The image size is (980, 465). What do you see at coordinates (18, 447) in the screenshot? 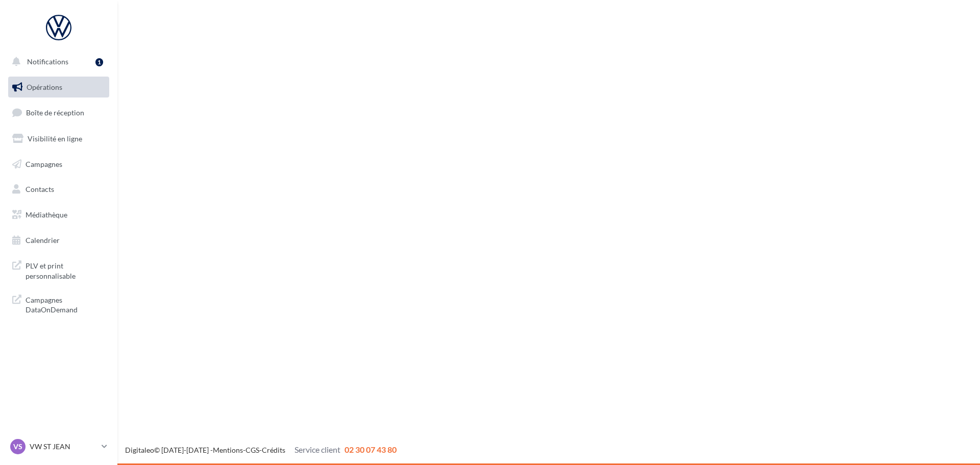
I see `span: VS` at bounding box center [18, 447].